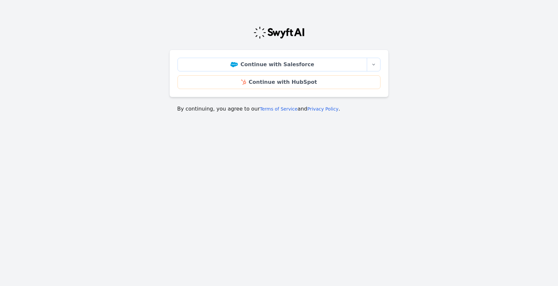 This screenshot has width=558, height=286. I want to click on img: HubSpot, so click(243, 82).